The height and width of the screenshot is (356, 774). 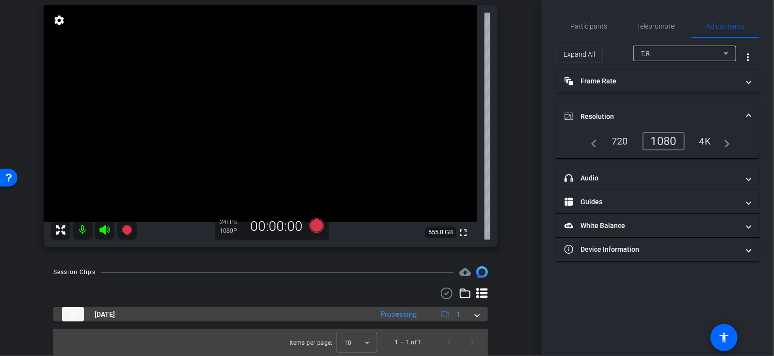 What do you see at coordinates (59, 20) in the screenshot?
I see `mat-icon: settings` at bounding box center [59, 20].